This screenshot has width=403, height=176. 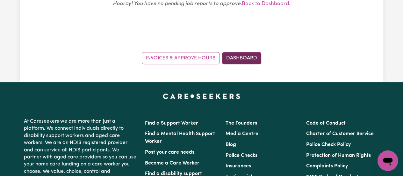 What do you see at coordinates (201, 96) in the screenshot?
I see `a: Careseekers home page` at bounding box center [201, 96].